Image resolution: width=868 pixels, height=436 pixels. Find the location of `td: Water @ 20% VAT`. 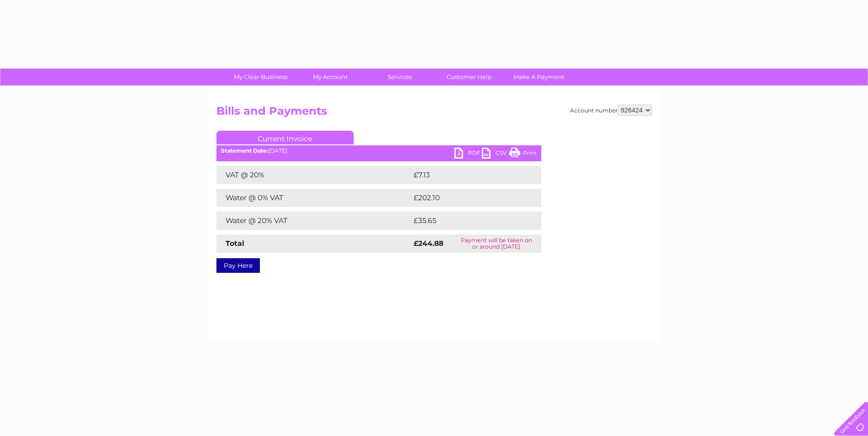

td: Water @ 20% VAT is located at coordinates (314, 221).